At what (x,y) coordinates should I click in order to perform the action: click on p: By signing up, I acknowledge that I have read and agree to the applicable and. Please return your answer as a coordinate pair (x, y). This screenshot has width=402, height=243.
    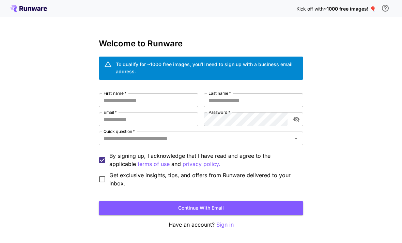
    Looking at the image, I should click on (204, 160).